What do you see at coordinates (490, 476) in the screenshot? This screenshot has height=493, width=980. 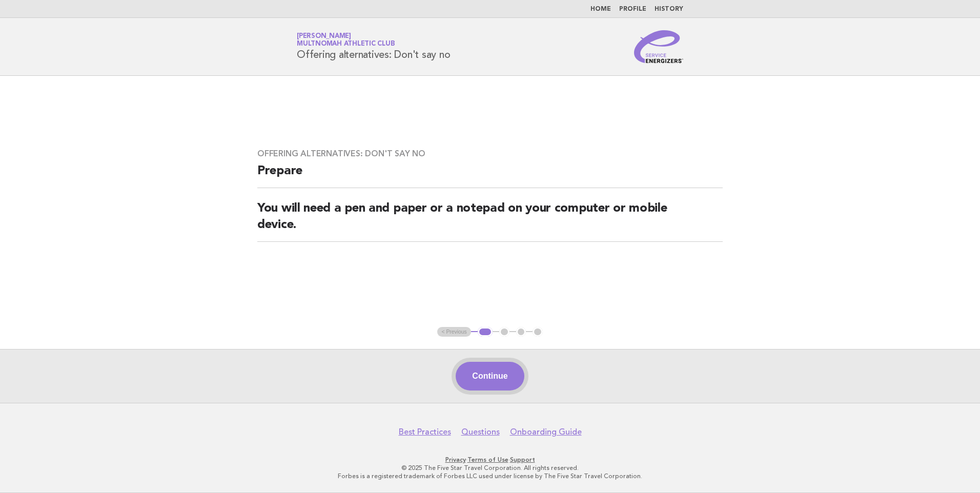 I see `p: Forbes is a registered trademark of Forbes LLC used under license by The Five Star Travel Corpora...` at bounding box center [490, 476].